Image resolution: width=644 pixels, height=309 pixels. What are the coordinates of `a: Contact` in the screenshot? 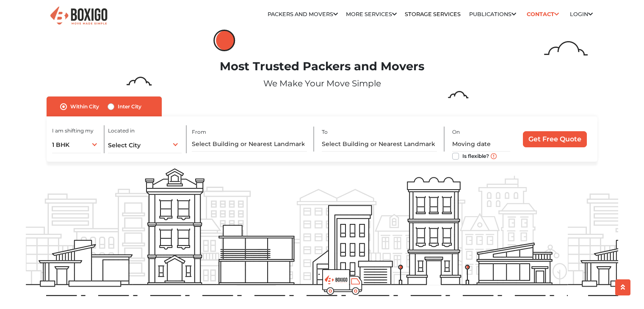 It's located at (543, 14).